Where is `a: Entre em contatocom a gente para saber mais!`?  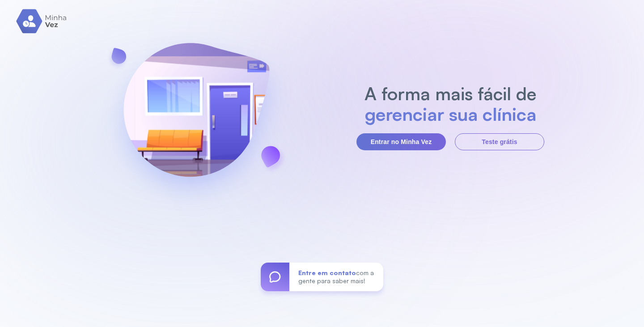
a: Entre em contatocom a gente para saber mais! is located at coordinates (322, 277).